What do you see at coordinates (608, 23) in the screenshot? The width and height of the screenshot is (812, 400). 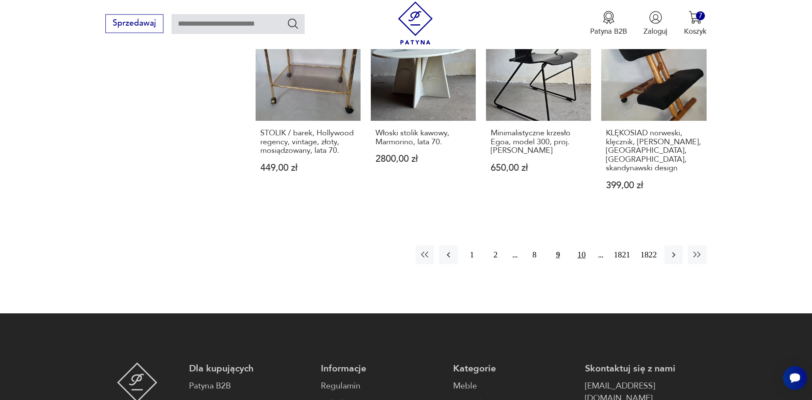 I see `button: Patyna B2B` at bounding box center [608, 23].